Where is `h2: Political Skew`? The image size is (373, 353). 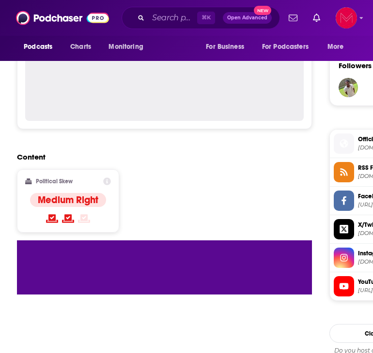 h2: Political Skew is located at coordinates (54, 181).